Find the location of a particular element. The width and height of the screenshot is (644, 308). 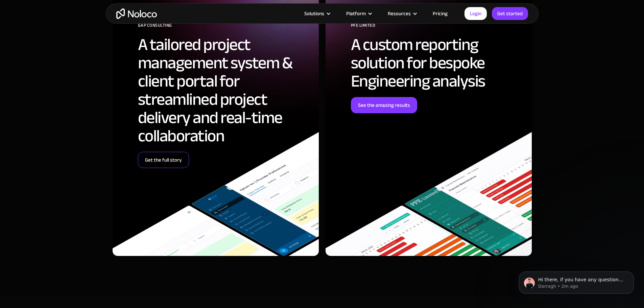

a: Get the full story is located at coordinates (163, 160).